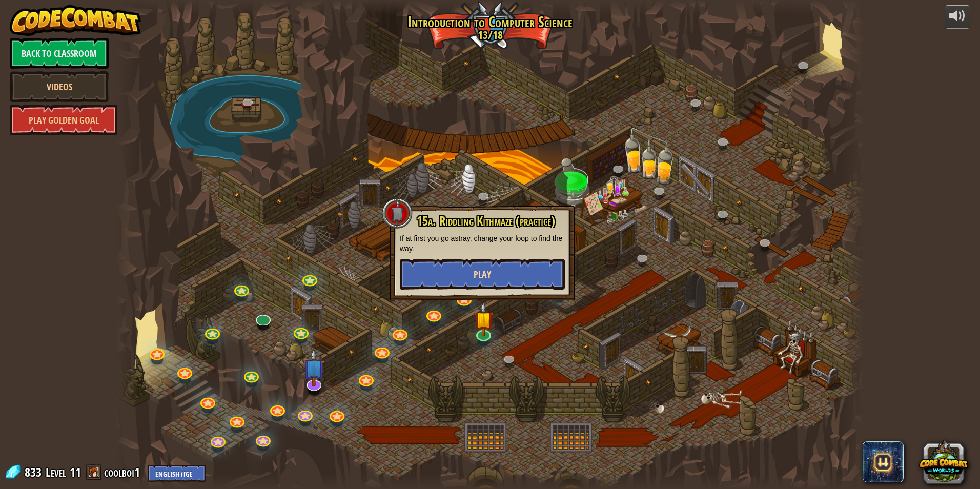 The width and height of the screenshot is (980, 489). What do you see at coordinates (482, 274) in the screenshot?
I see `button: Play` at bounding box center [482, 274].